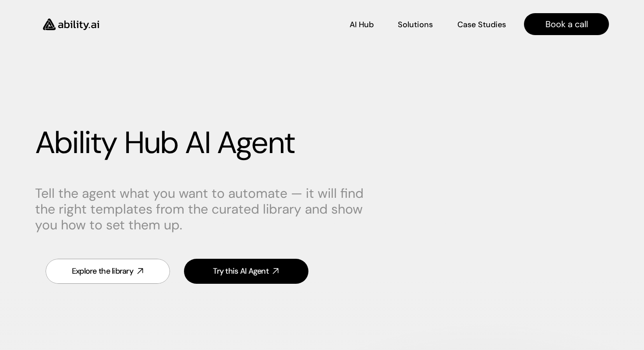 The width and height of the screenshot is (644, 350). What do you see at coordinates (567, 24) in the screenshot?
I see `p: Book a call` at bounding box center [567, 24].